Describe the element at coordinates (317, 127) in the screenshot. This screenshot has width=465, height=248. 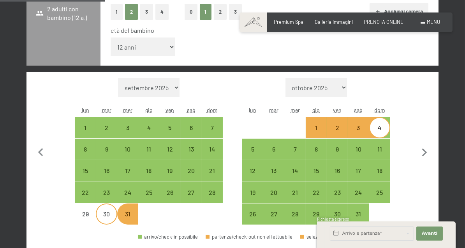
I see `div: Thu Jan 01 2026` at that location.